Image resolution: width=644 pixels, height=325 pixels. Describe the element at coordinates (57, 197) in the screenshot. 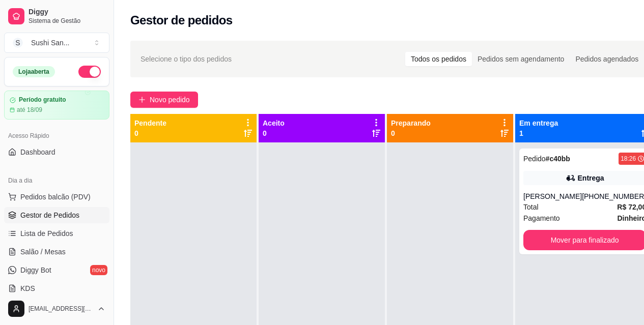

I see `button: Pedidos balcão (PDV)` at that location.